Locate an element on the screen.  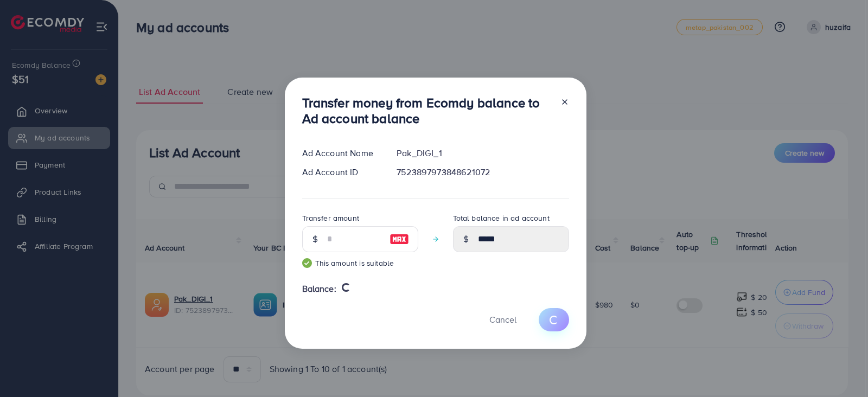
label: Total balance in ad account is located at coordinates (501, 218).